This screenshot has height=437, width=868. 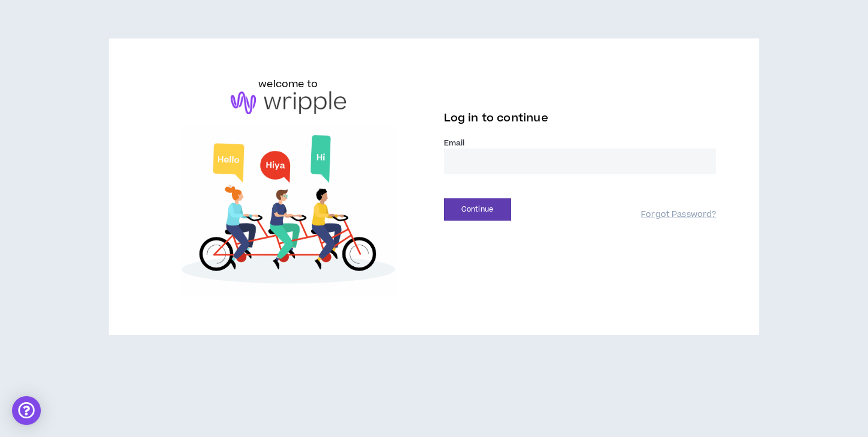 I want to click on h6: welcome to, so click(x=288, y=84).